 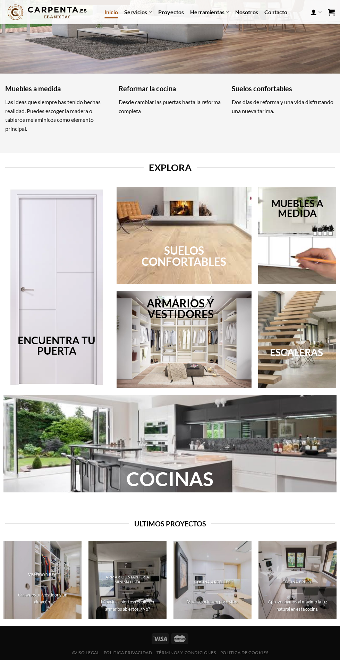 What do you see at coordinates (170, 524) in the screenshot?
I see `span: Ultimos proyectos` at bounding box center [170, 524].